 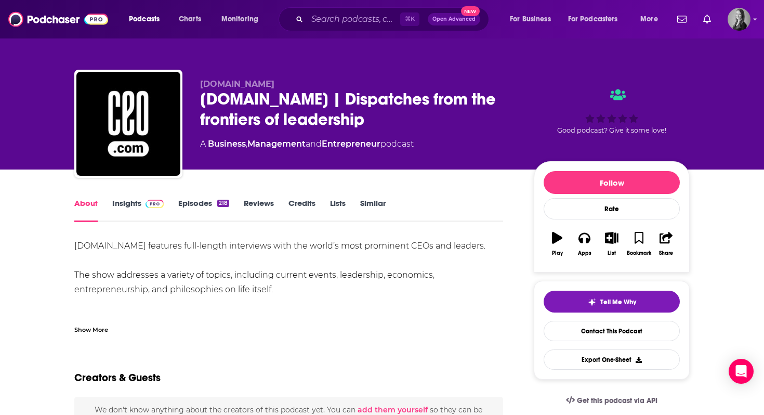 I want to click on div: Apps, so click(x=585, y=253).